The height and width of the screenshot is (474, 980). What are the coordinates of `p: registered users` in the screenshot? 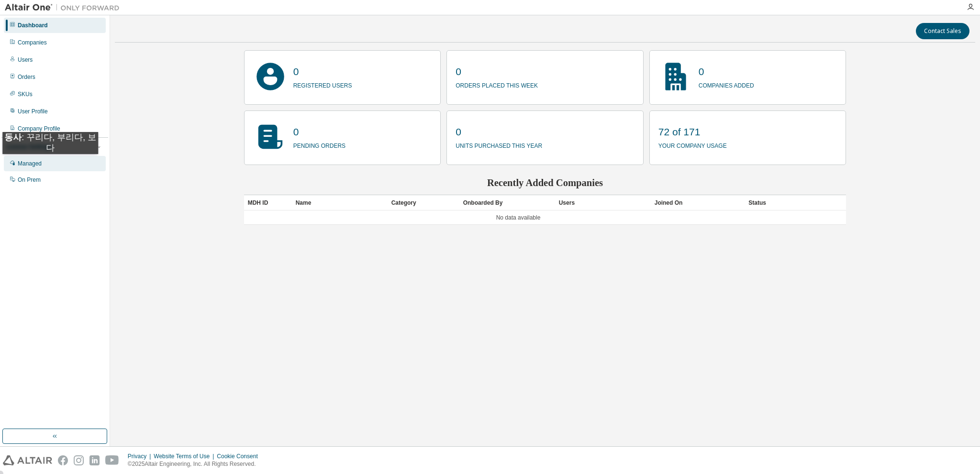 It's located at (322, 84).